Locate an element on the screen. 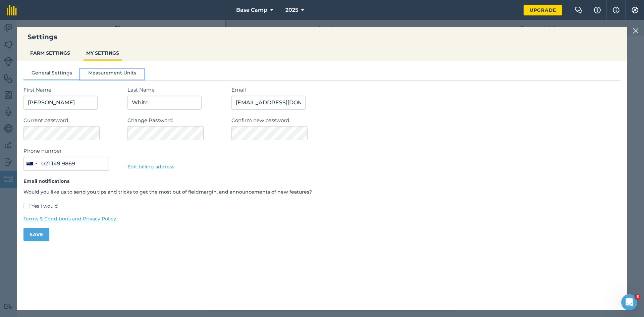 The height and width of the screenshot is (317, 644). span: 2025 is located at coordinates (292, 10).